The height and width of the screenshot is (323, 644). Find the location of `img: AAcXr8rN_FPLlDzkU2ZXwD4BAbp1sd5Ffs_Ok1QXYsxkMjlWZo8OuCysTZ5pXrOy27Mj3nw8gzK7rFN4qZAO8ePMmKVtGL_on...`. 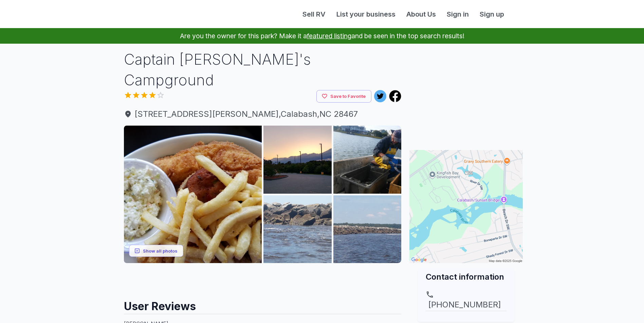

img: AAcXr8rN_FPLlDzkU2ZXwD4BAbp1sd5Ffs_Ok1QXYsxkMjlWZo8OuCysTZ5pXrOy27Mj3nw8gzK7rFN4qZAO8ePMmKVtGL_on... is located at coordinates (297, 229).